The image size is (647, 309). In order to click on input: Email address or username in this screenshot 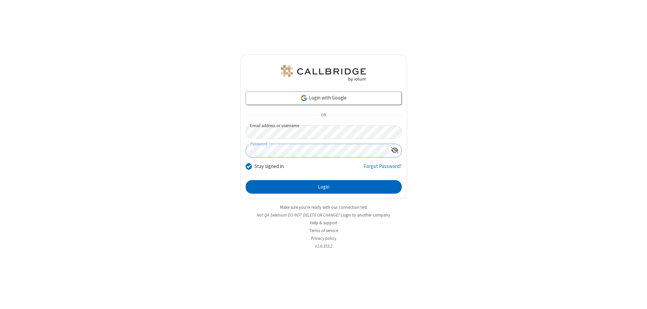, I will do `click(324, 132)`.